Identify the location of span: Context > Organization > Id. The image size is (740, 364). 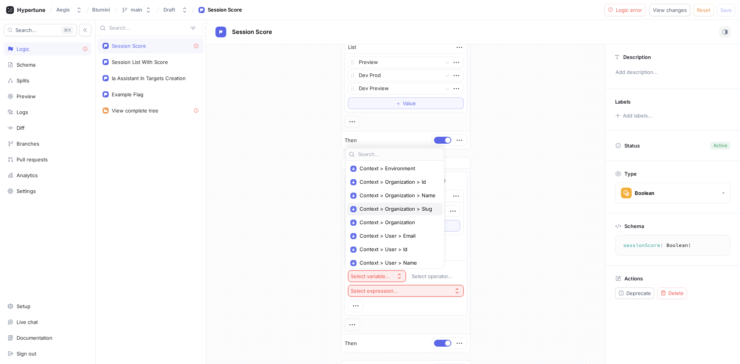
(397, 182).